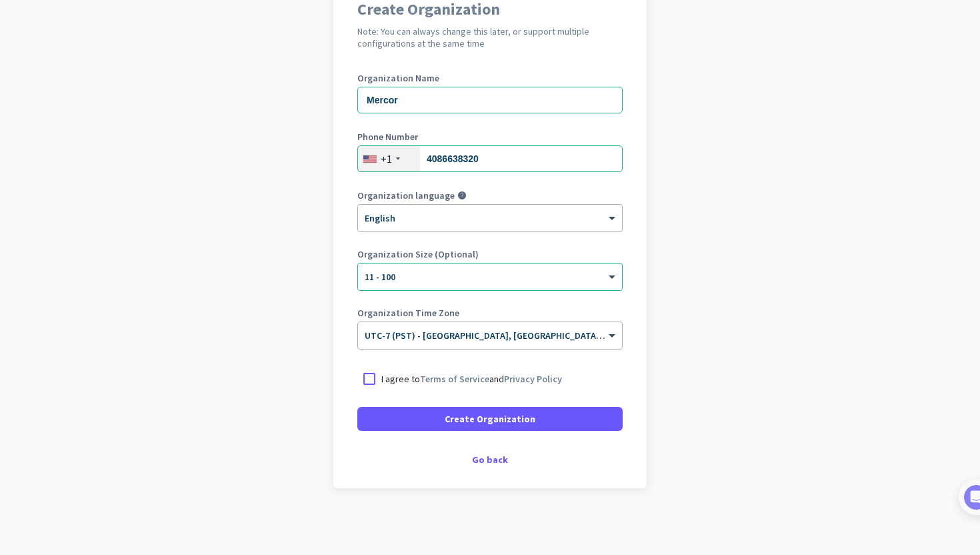 This screenshot has width=980, height=555. I want to click on h1: Create Organization, so click(490, 9).